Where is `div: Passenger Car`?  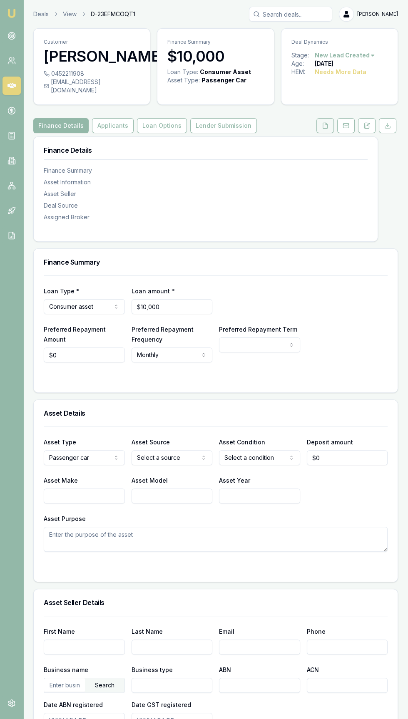
div: Passenger Car is located at coordinates (224, 80).